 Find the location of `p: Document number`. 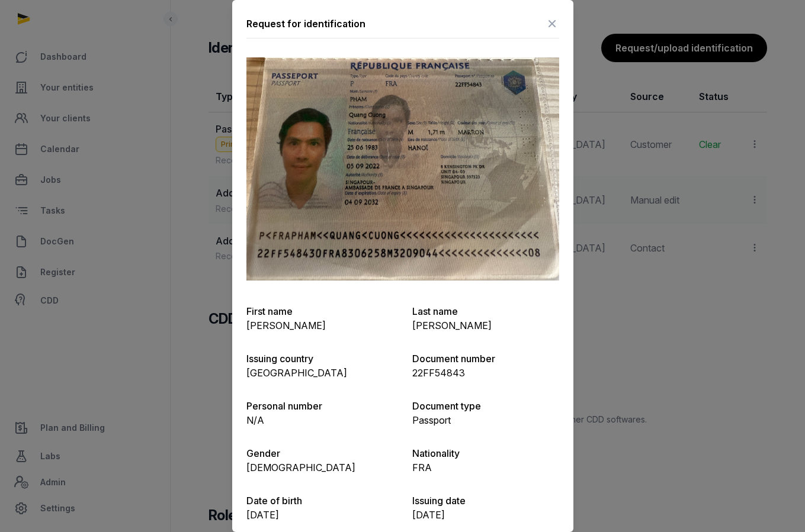

p: Document number is located at coordinates (486, 359).